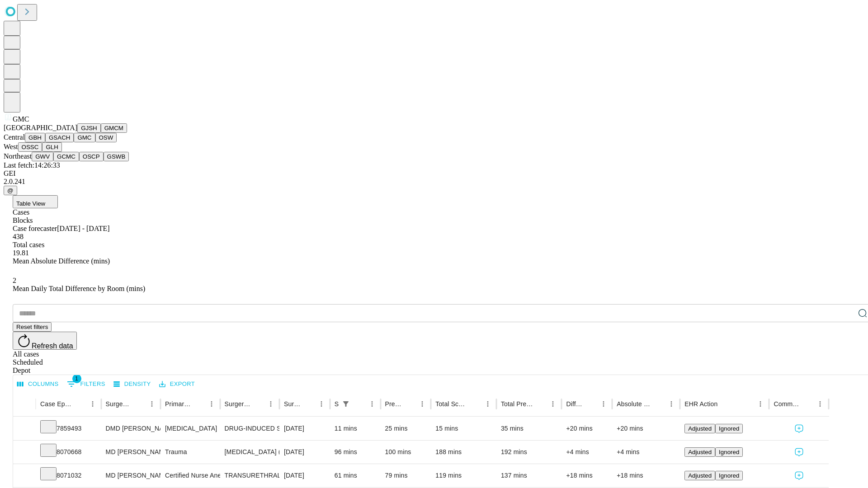  Describe the element at coordinates (38, 385) in the screenshot. I see `button: Select columns` at that location.